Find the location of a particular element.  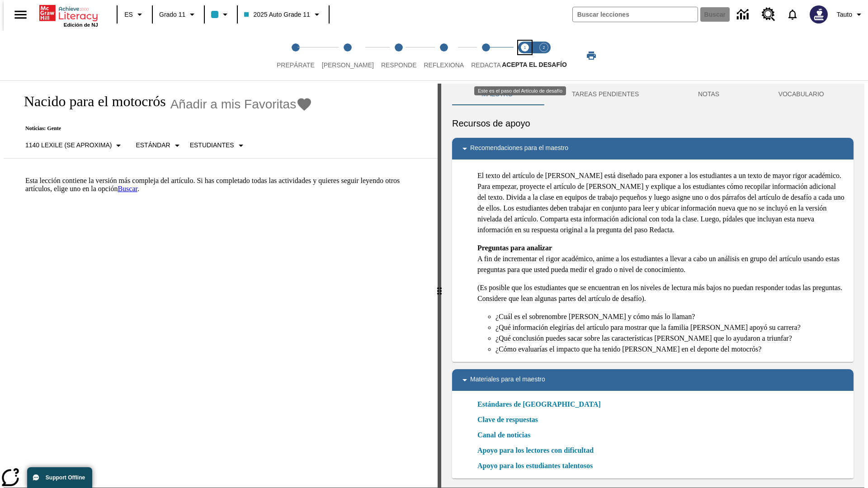

button: NOTAS is located at coordinates (709, 95).